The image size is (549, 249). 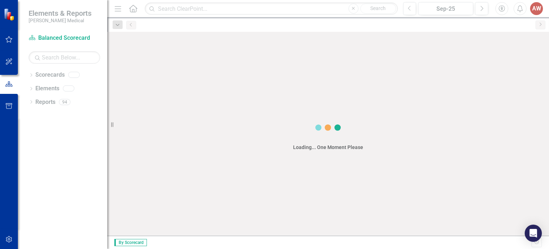 What do you see at coordinates (537, 9) in the screenshot?
I see `div: AW` at bounding box center [537, 9].